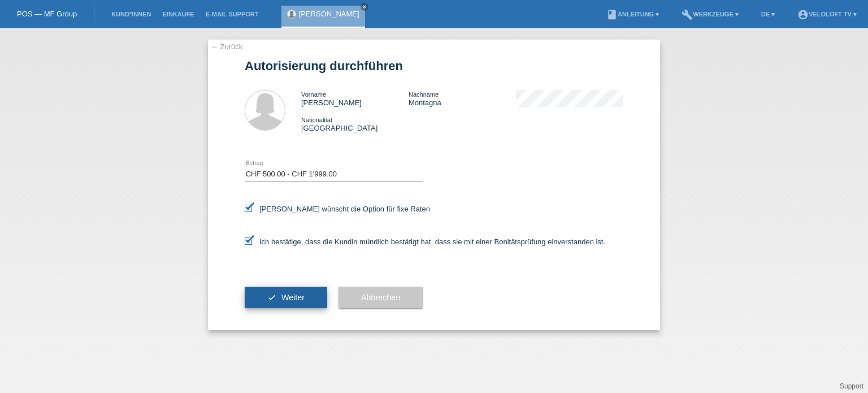  Describe the element at coordinates (462, 98) in the screenshot. I see `div: Montagna` at that location.